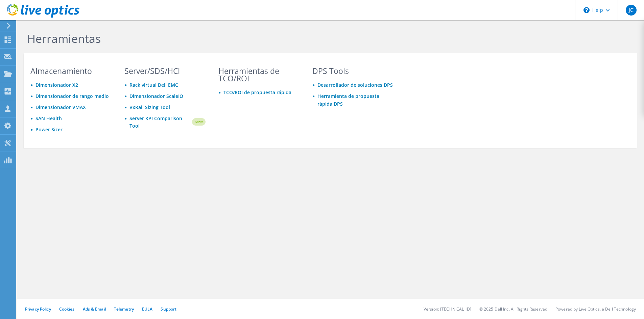 Image resolution: width=644 pixels, height=319 pixels. What do you see at coordinates (165, 71) in the screenshot?
I see `h3: Server/SDS/HCI` at bounding box center [165, 71].